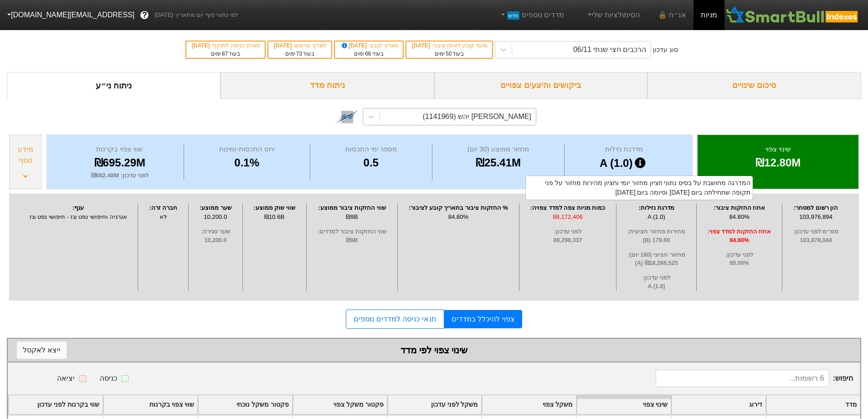  I want to click on span: 87, so click(225, 54).